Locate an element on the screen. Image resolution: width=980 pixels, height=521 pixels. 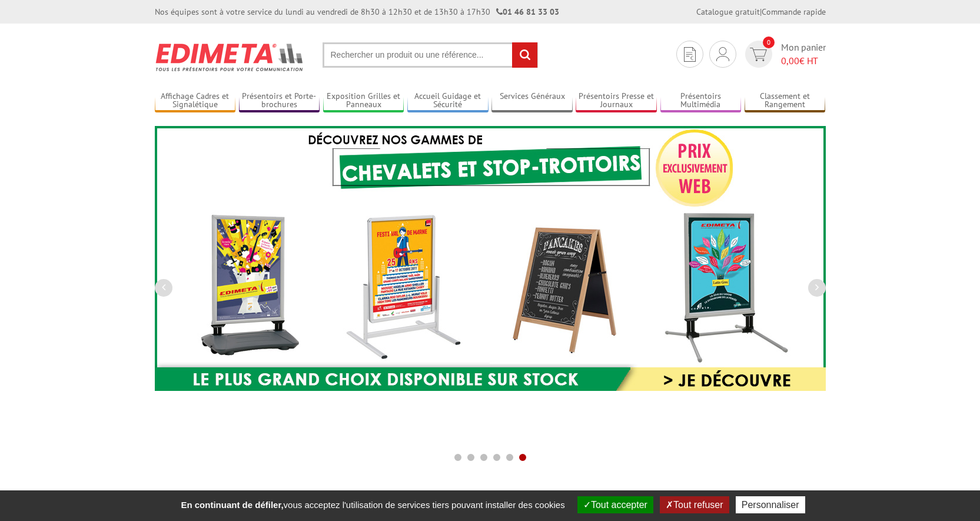
span: 0 is located at coordinates (769, 43).